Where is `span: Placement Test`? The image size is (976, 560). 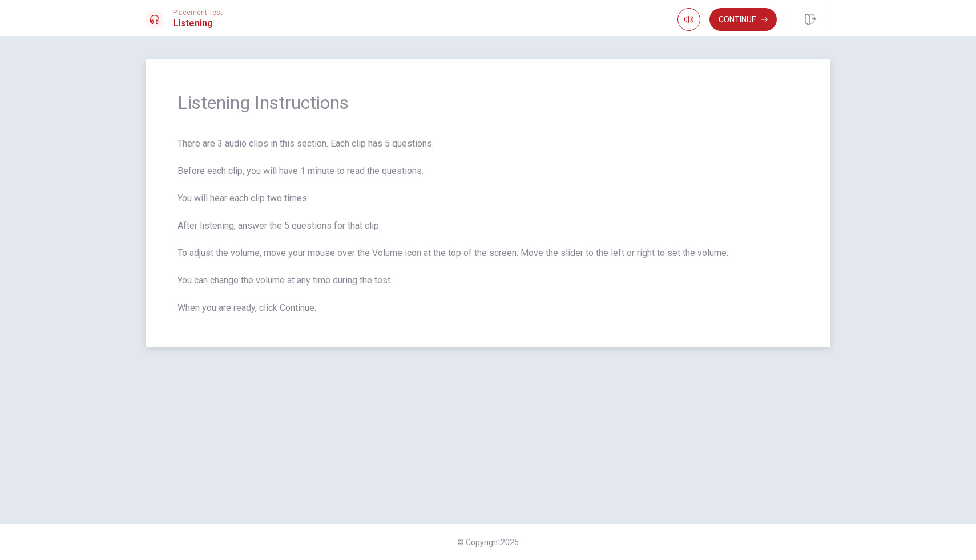 span: Placement Test is located at coordinates (198, 13).